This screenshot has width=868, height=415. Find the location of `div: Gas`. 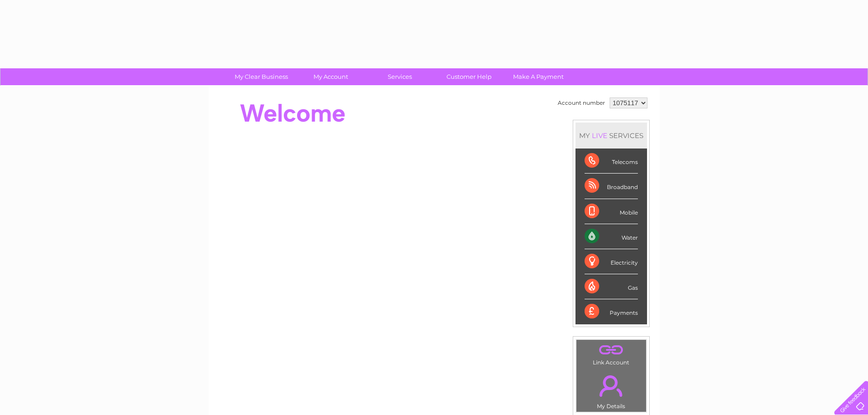

div: Gas is located at coordinates (611, 287).